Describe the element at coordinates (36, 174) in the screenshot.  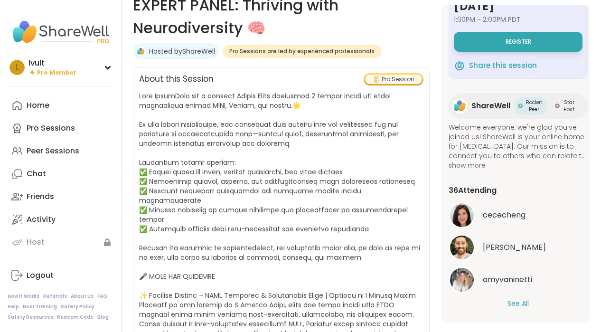
I see `div: Chat` at that location.